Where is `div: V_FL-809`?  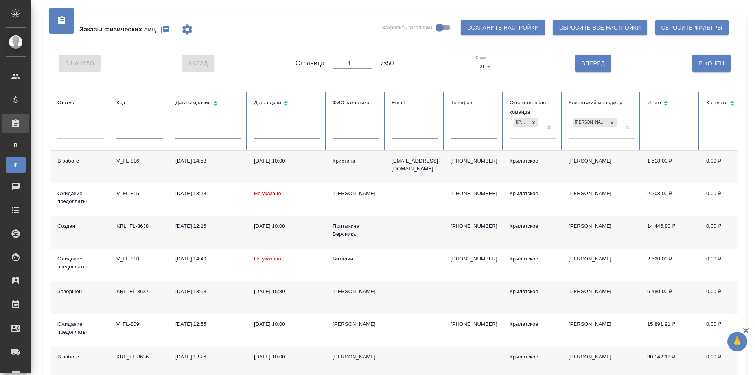 div: V_FL-809 is located at coordinates (140, 324).